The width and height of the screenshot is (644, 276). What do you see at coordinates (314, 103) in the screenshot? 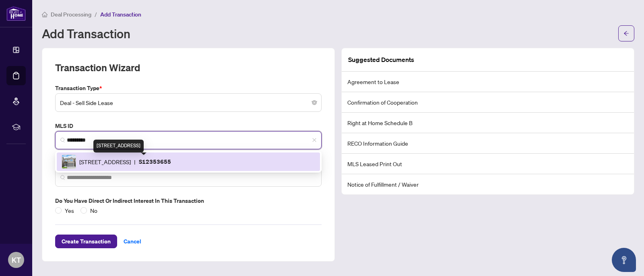
I see `span: close-circle` at bounding box center [314, 103].